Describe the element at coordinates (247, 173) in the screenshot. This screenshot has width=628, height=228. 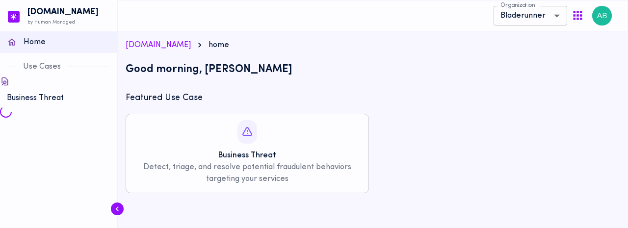
I see `p: Detect, triage, and resolve potential fraudulent behaviors targeting your services` at that location.